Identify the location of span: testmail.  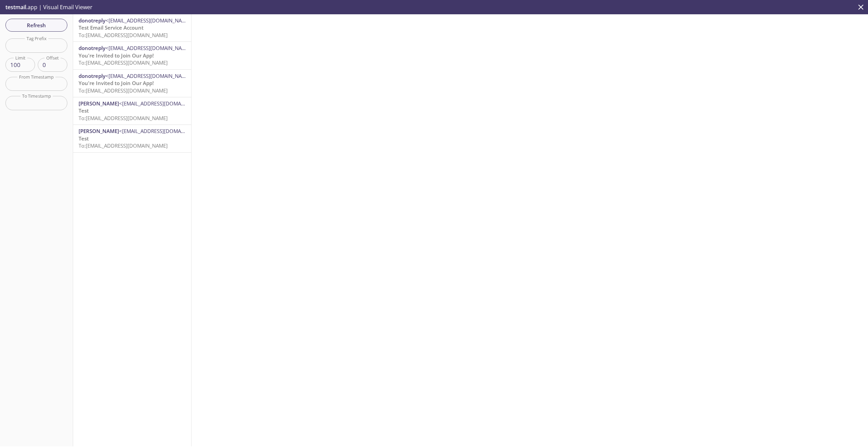
(15, 7).